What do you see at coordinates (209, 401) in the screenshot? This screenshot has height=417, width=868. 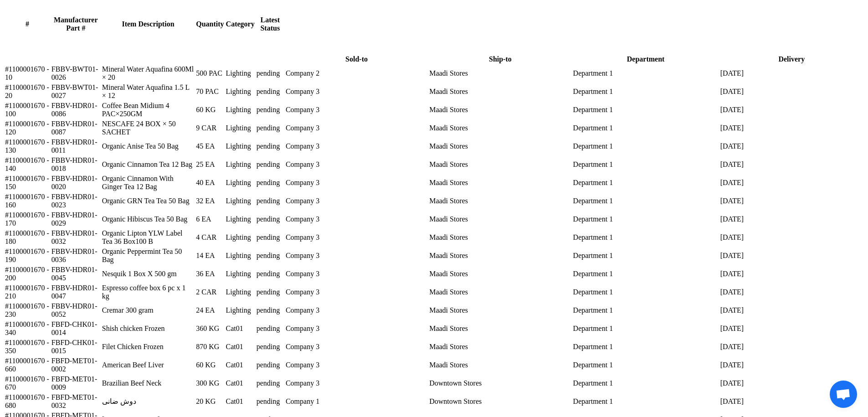 I see `td: 20 KG` at bounding box center [209, 401].